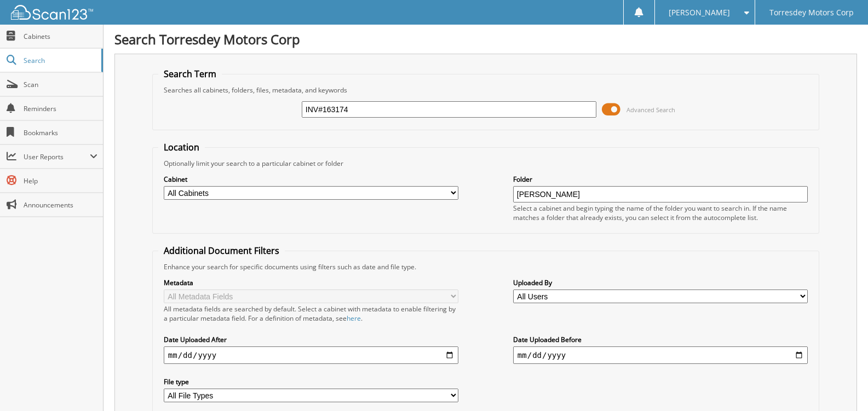 Image resolution: width=868 pixels, height=411 pixels. I want to click on label: Folder, so click(661, 179).